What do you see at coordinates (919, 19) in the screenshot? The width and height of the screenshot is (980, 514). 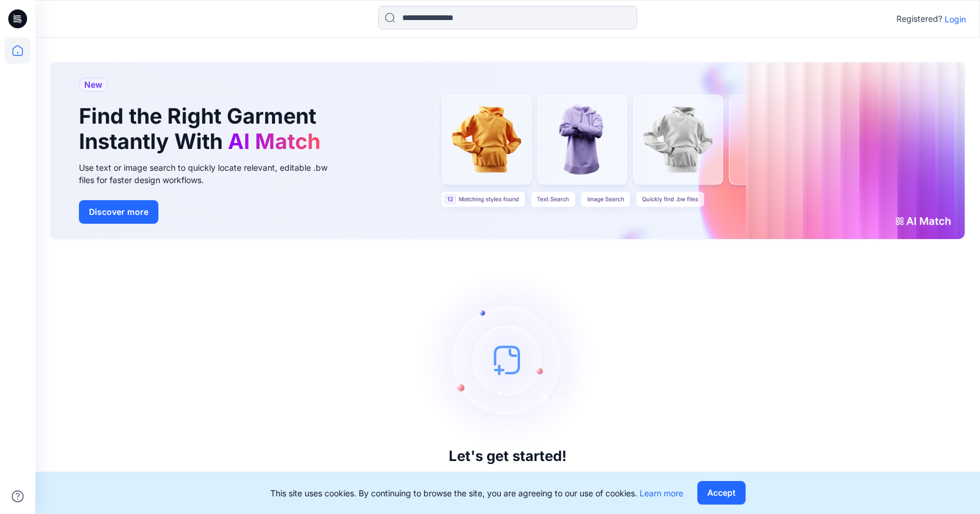 I see `p: Registered?` at bounding box center [919, 19].